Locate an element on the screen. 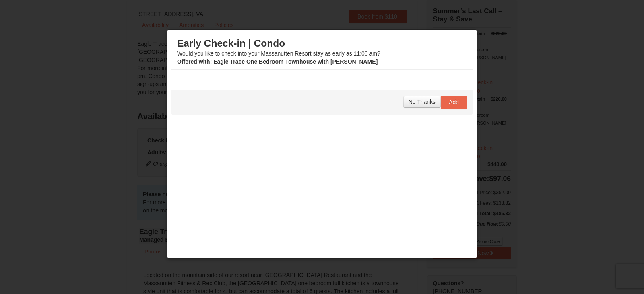 The width and height of the screenshot is (644, 294). button: No Thanks is located at coordinates (421, 101).